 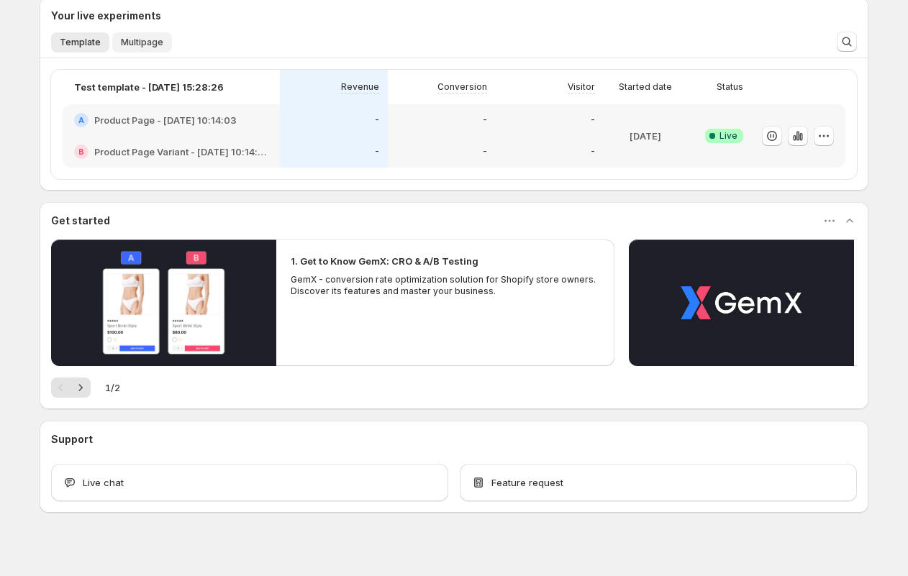 I want to click on p: Status, so click(x=729, y=87).